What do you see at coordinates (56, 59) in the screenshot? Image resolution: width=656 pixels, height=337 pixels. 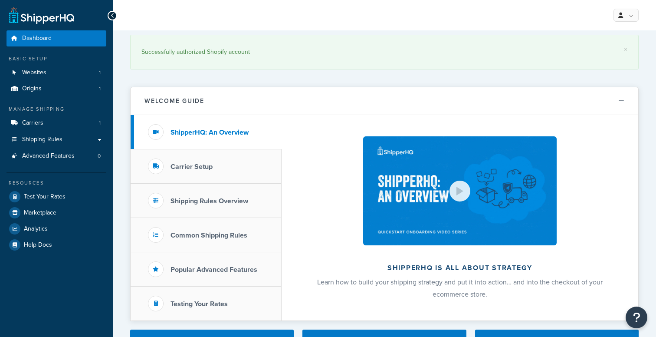 I see `div: Basic Setup` at bounding box center [56, 59].